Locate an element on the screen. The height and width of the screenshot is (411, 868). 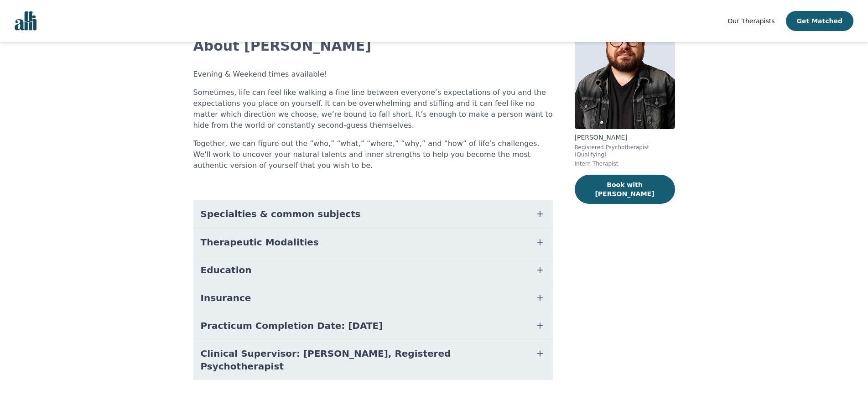
span: Specialties & common subjects is located at coordinates (281, 214).